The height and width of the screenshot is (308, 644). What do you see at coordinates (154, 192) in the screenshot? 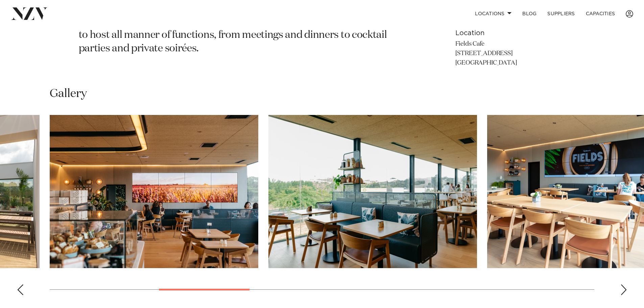
I see `swiper-slide: 4 / 15` at bounding box center [154, 192].